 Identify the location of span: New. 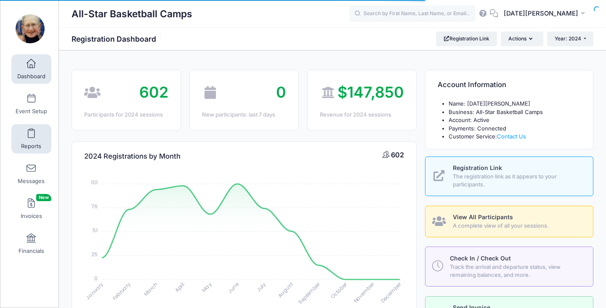
(44, 197).